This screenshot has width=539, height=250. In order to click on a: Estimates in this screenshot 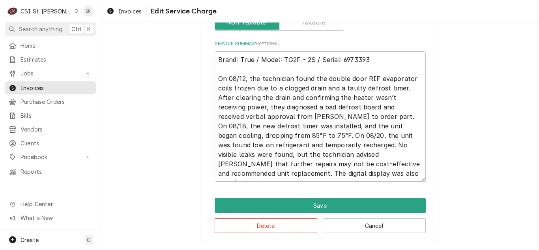, I will do `click(50, 59)`.